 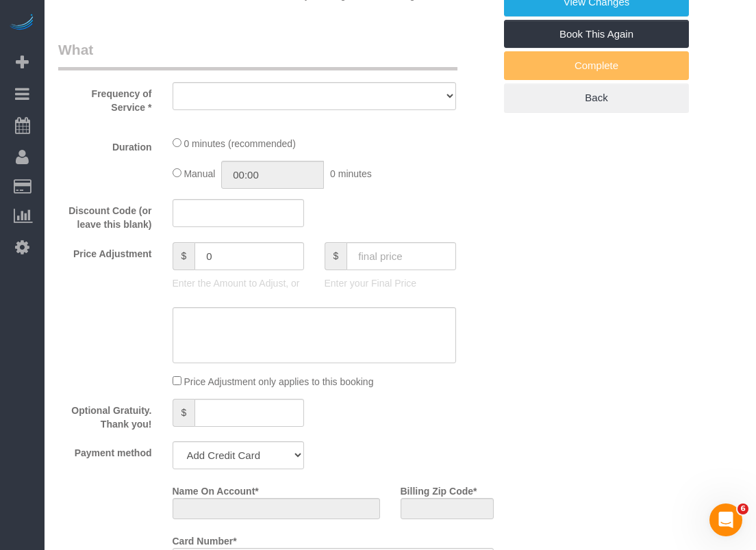 I want to click on a: Back, so click(x=597, y=98).